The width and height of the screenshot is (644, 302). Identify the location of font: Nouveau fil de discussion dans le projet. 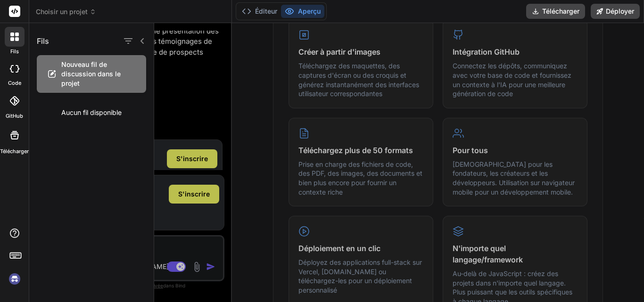
(91, 74).